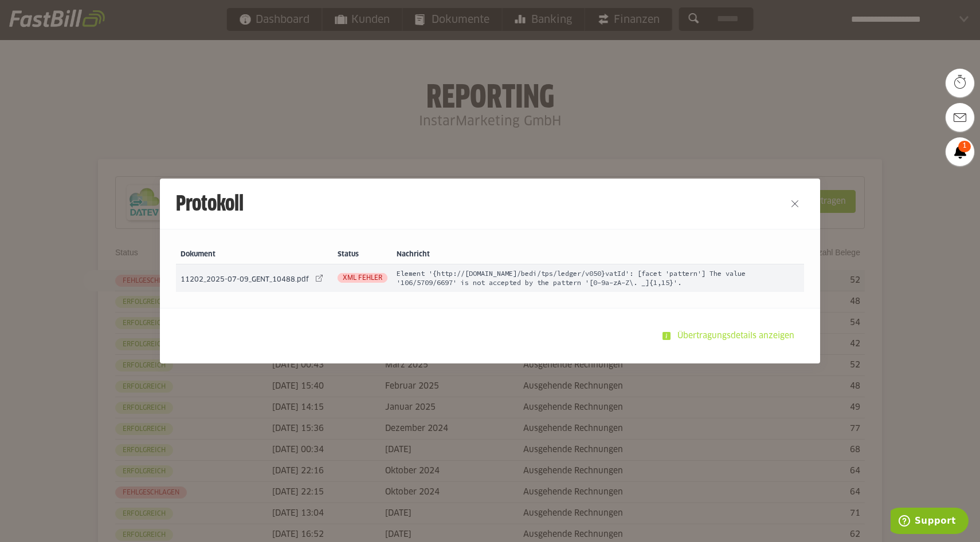 The width and height of the screenshot is (980, 542). Describe the element at coordinates (362, 254) in the screenshot. I see `th: Status` at that location.